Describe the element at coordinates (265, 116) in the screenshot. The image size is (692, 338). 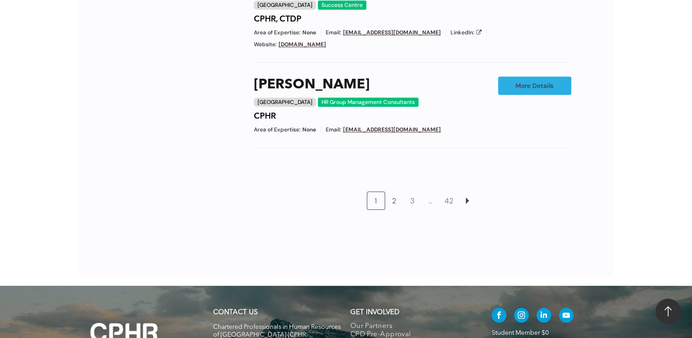
I see `h4: CPHR` at that location.